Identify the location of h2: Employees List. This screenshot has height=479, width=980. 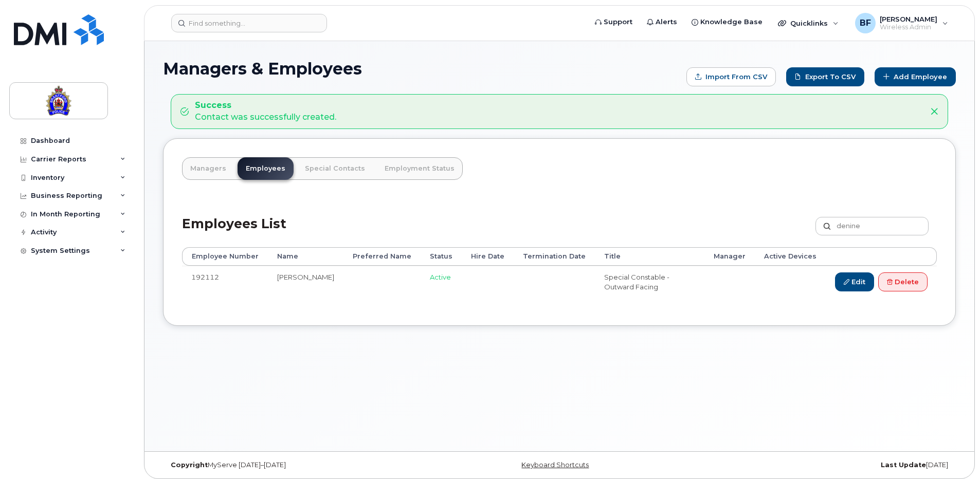
(234, 232).